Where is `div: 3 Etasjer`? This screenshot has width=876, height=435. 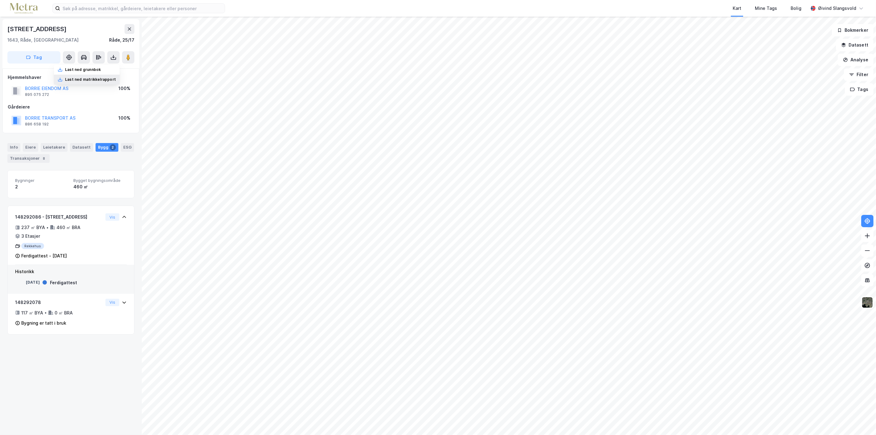 div: 3 Etasjer is located at coordinates (31, 236).